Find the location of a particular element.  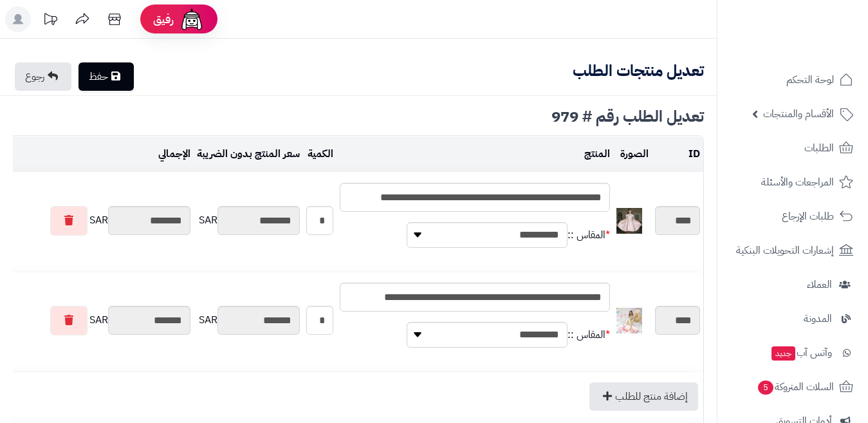

span: 5 is located at coordinates (766, 388).